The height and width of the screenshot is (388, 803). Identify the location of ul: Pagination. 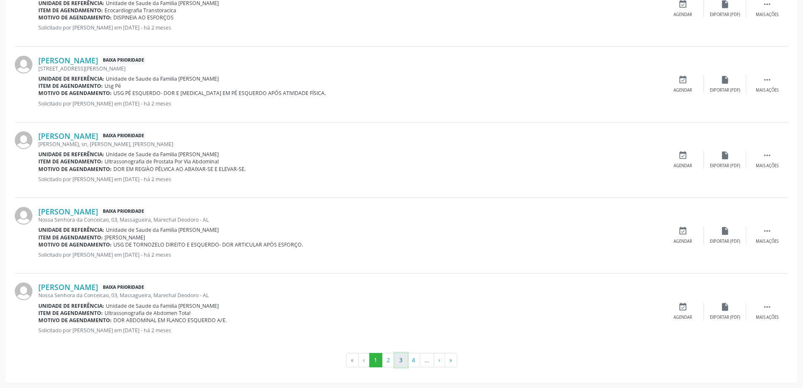
(401, 360).